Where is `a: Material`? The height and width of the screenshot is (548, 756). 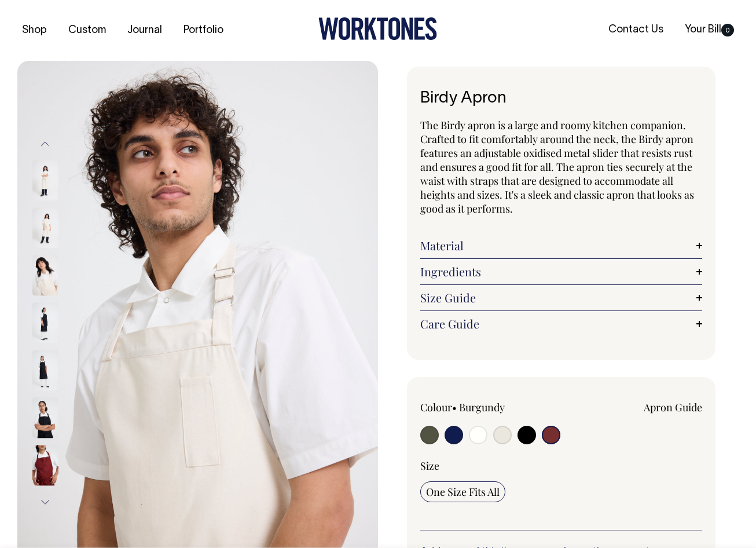
a: Material is located at coordinates (561, 245).